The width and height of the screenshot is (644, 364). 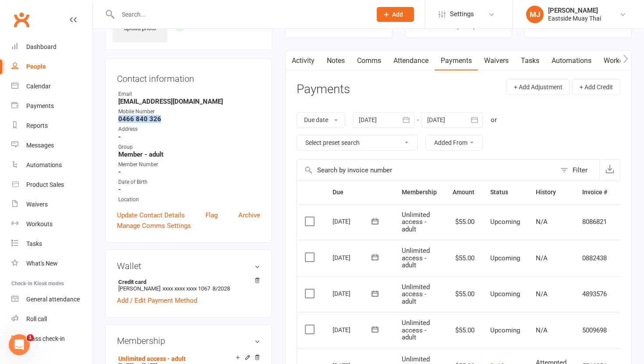 What do you see at coordinates (152, 359) in the screenshot?
I see `a: Unlimited access - adult` at bounding box center [152, 359].